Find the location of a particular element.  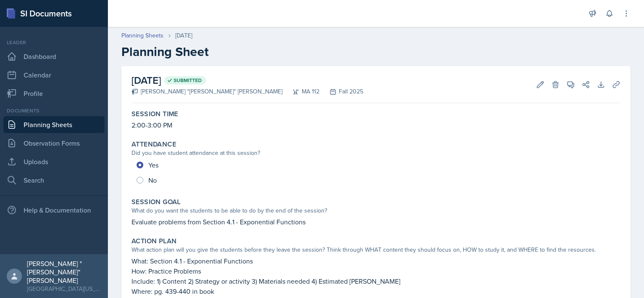

a: Uploads is located at coordinates (54, 161).